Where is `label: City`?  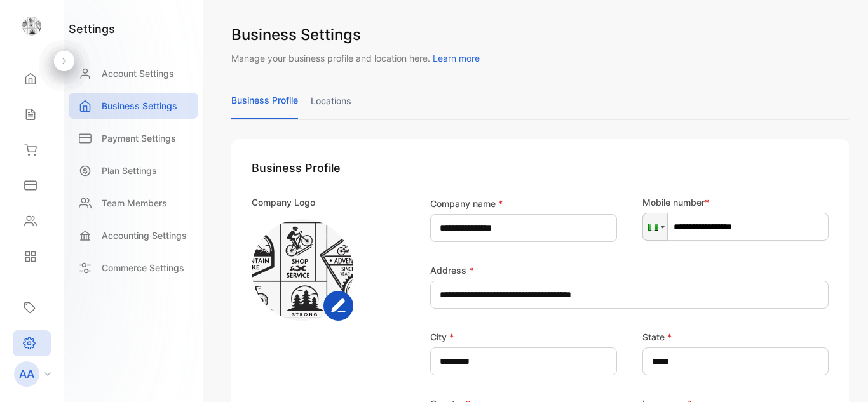 label: City is located at coordinates (441, 336).